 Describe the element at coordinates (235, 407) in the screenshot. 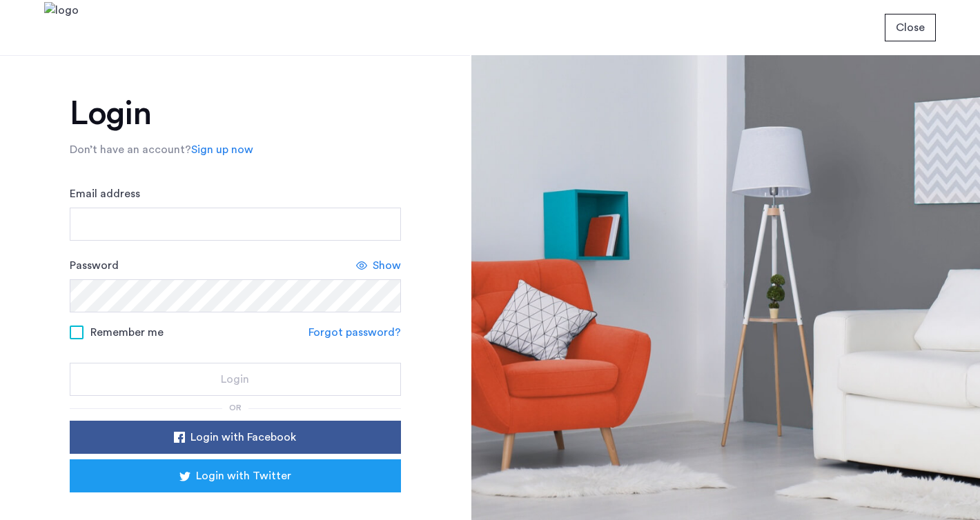

I see `span: or` at that location.